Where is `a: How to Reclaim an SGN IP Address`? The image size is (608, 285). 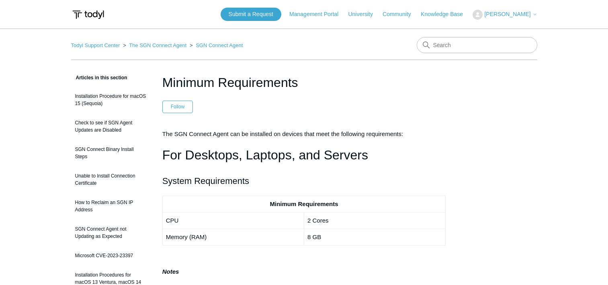 a: How to Reclaim an SGN IP Address is located at coordinates (111, 206).